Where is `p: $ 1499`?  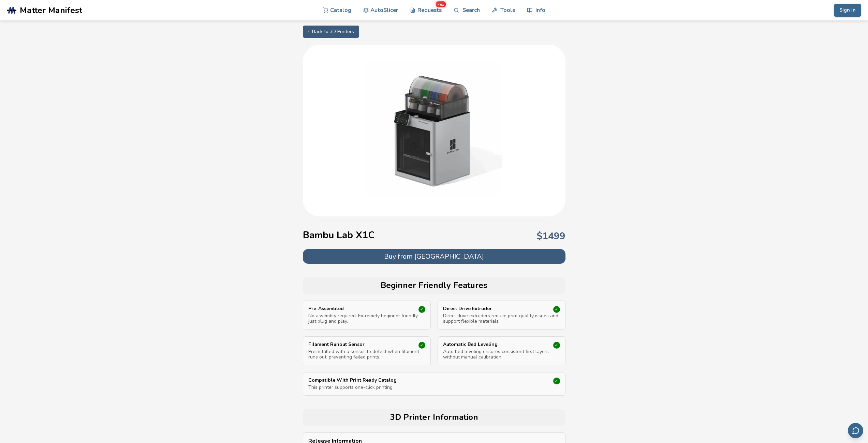
p: $ 1499 is located at coordinates (551, 236).